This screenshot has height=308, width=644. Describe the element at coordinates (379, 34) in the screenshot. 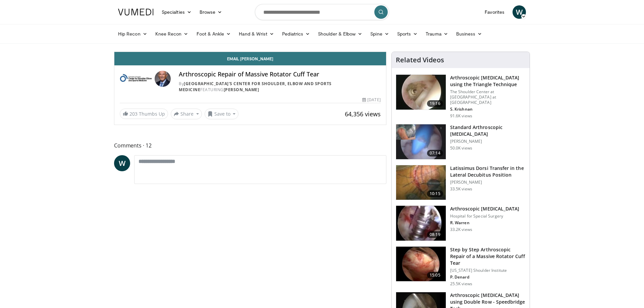

I see `a: Spine` at that location.